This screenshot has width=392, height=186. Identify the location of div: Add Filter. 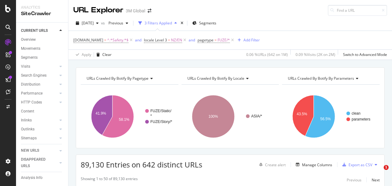
(252, 40).